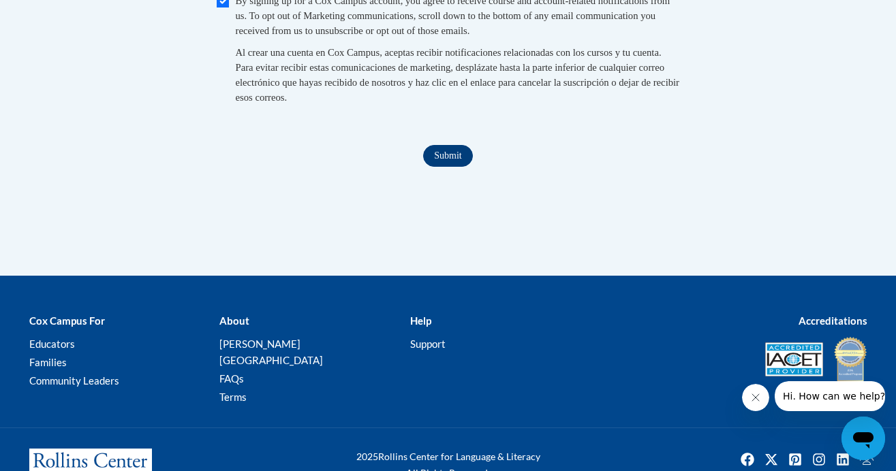 This screenshot has width=896, height=471. Describe the element at coordinates (867, 460) in the screenshot. I see `img: Facebook group icon` at that location.